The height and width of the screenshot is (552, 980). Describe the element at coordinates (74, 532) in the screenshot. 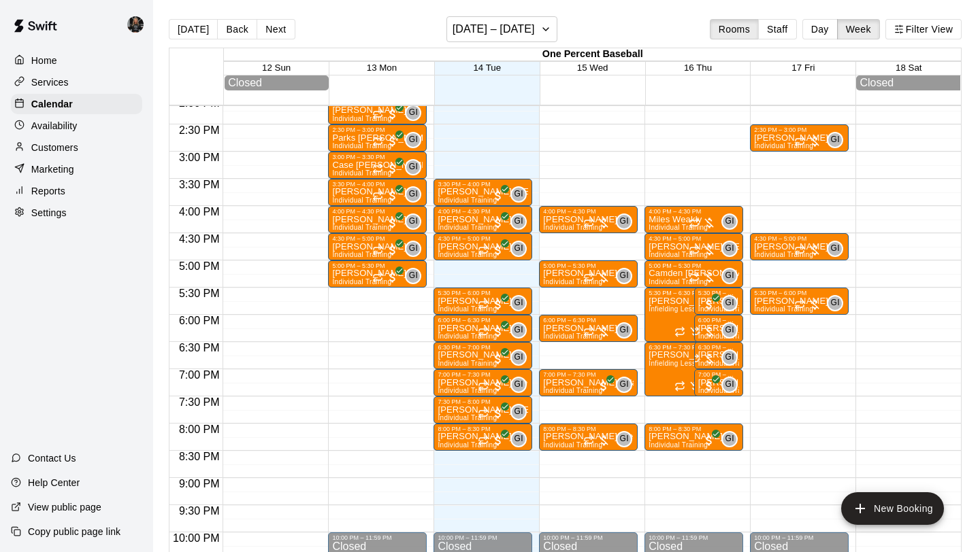

I see `p: Copy public page link` at that location.